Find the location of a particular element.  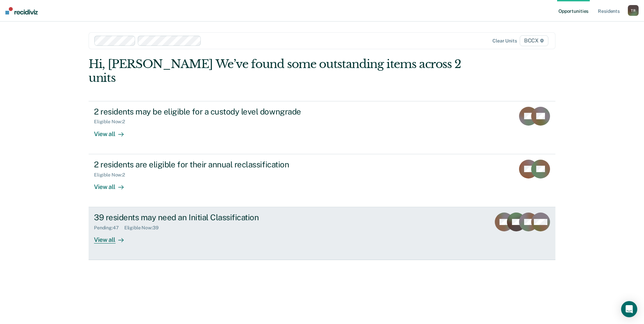

a: 2 residents may be eligible for a custody level downgradeEligible Now:2View all is located at coordinates (322, 128).